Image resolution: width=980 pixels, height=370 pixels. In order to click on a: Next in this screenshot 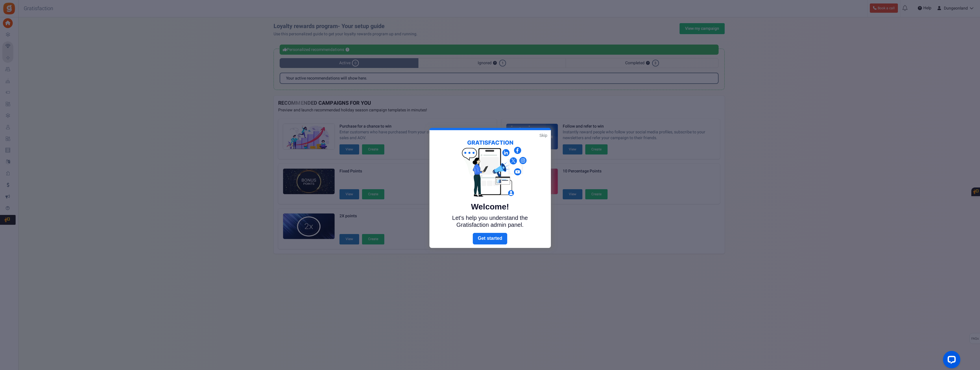, I will do `click(490, 239)`.